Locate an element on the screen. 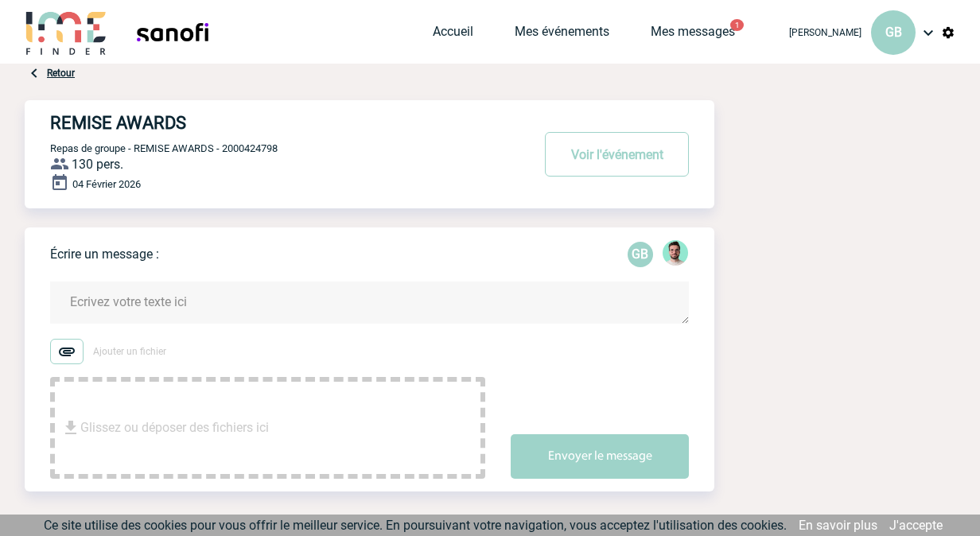 This screenshot has width=980, height=536. span: GB is located at coordinates (893, 31).